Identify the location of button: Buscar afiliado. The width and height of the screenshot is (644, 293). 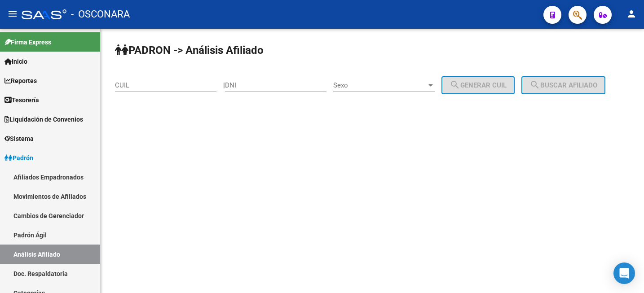
(563, 86).